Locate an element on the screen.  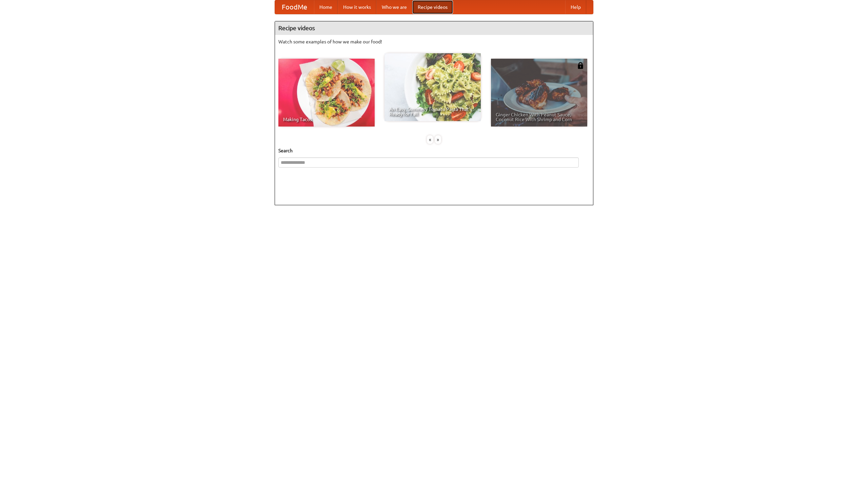
img: 483408.png is located at coordinates (580, 65).